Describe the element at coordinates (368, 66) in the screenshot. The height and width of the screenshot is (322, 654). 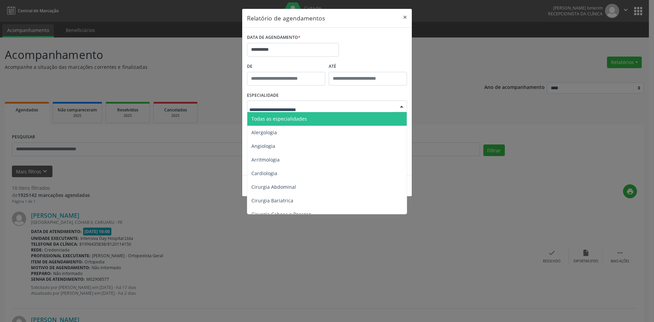
I see `label: ATÉ` at that location.